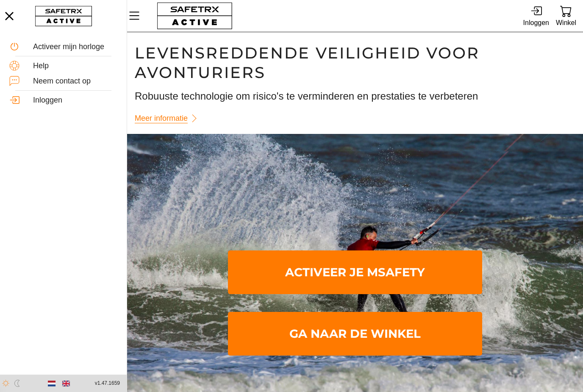 Image resolution: width=583 pixels, height=392 pixels. I want to click on span: Meer informatie, so click(161, 118).